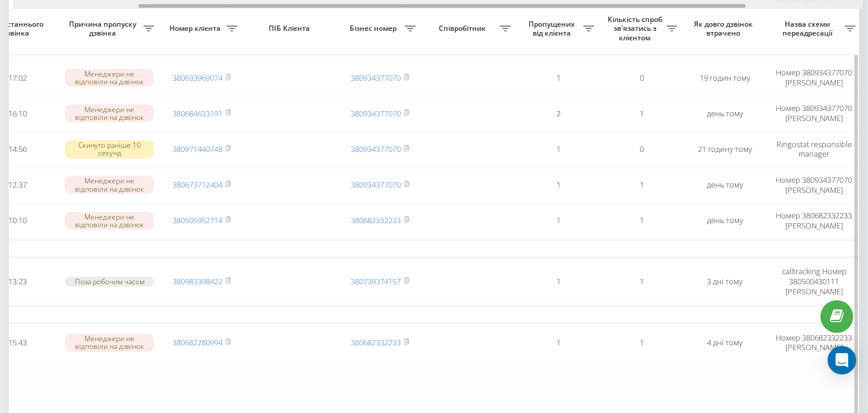  Describe the element at coordinates (813, 149) in the screenshot. I see `td: Ringostat responsible manager` at that location.